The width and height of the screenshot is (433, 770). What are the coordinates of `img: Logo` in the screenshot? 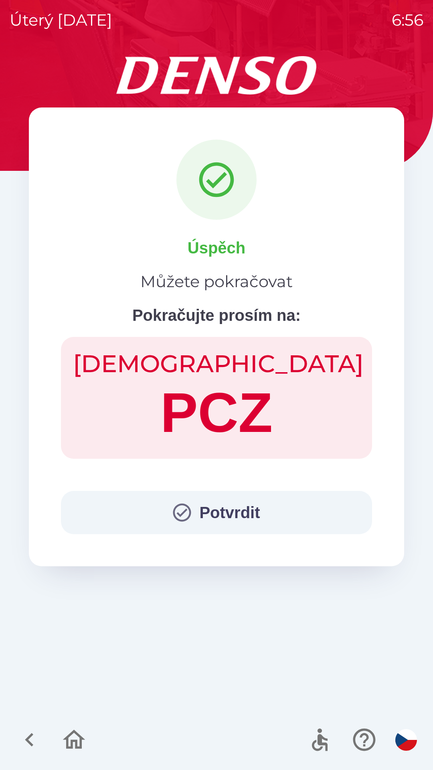 It's located at (217, 75).